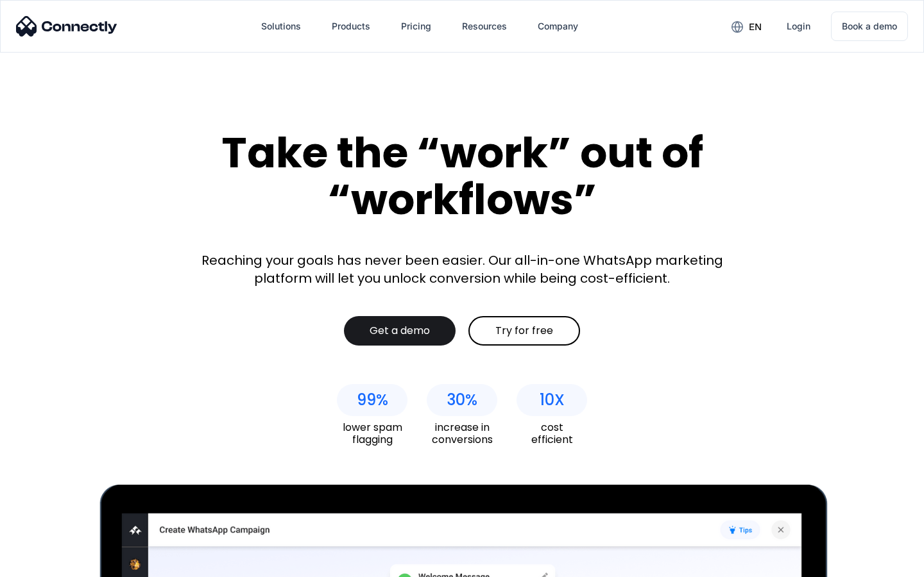  I want to click on a: Try for free, so click(524, 330).